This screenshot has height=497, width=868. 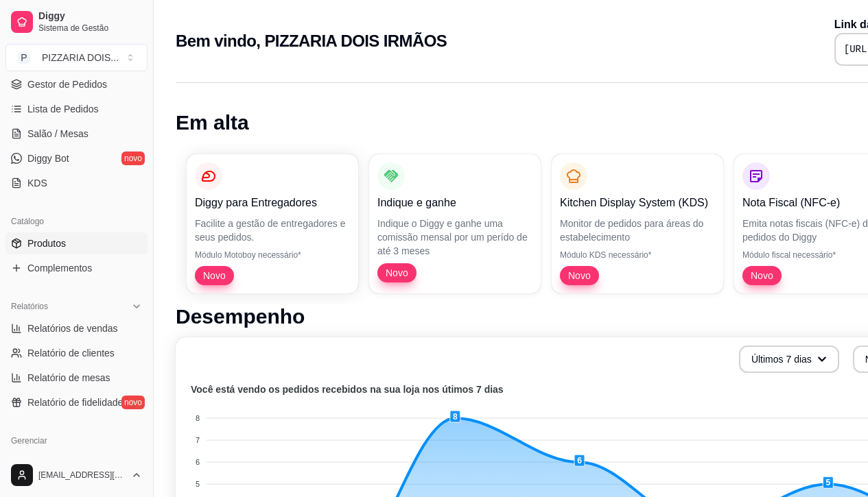 What do you see at coordinates (311, 41) in the screenshot?
I see `h2: Bem vindo, PIZZARIA DOIS IRMÃOS` at bounding box center [311, 41].